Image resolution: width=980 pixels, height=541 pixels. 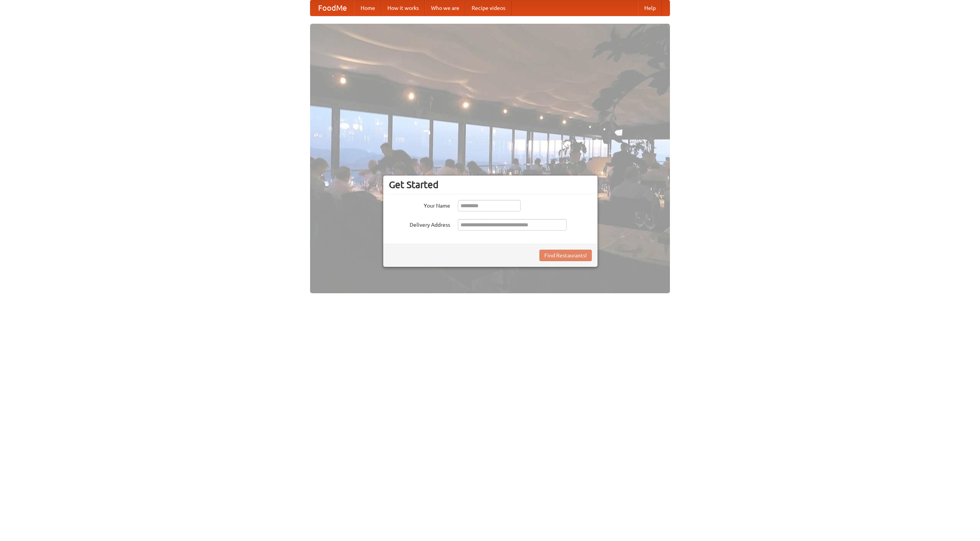 What do you see at coordinates (368, 8) in the screenshot?
I see `a: Home` at bounding box center [368, 8].